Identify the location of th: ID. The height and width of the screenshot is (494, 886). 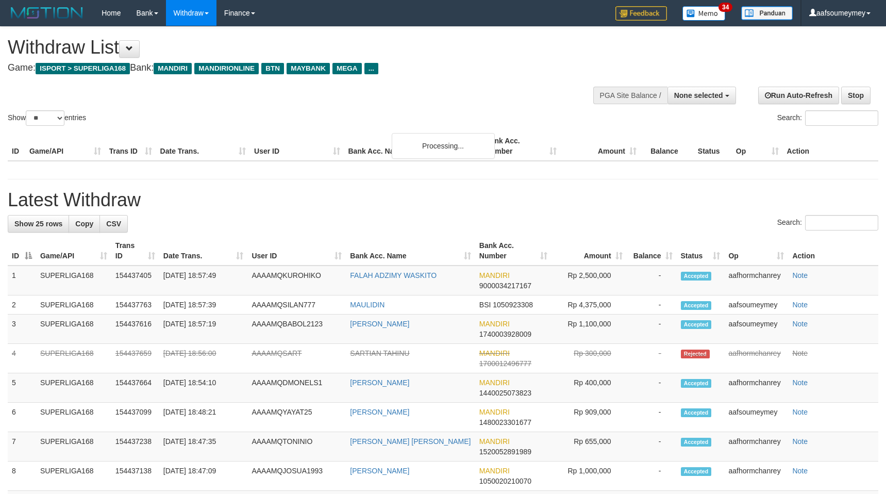
(16, 146).